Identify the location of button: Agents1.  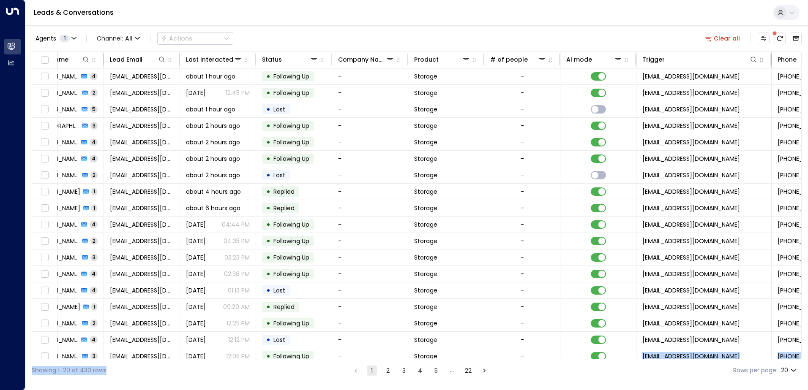
(55, 38).